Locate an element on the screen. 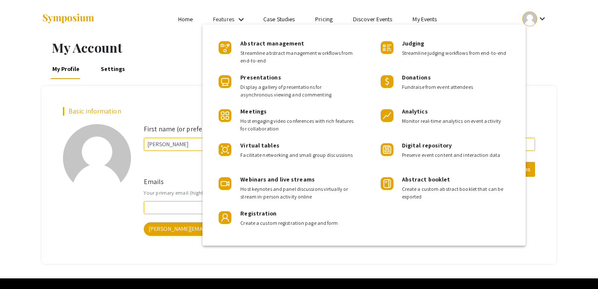 Image resolution: width=598 pixels, height=289 pixels. span: Preserve event content and interaction data is located at coordinates (458, 155).